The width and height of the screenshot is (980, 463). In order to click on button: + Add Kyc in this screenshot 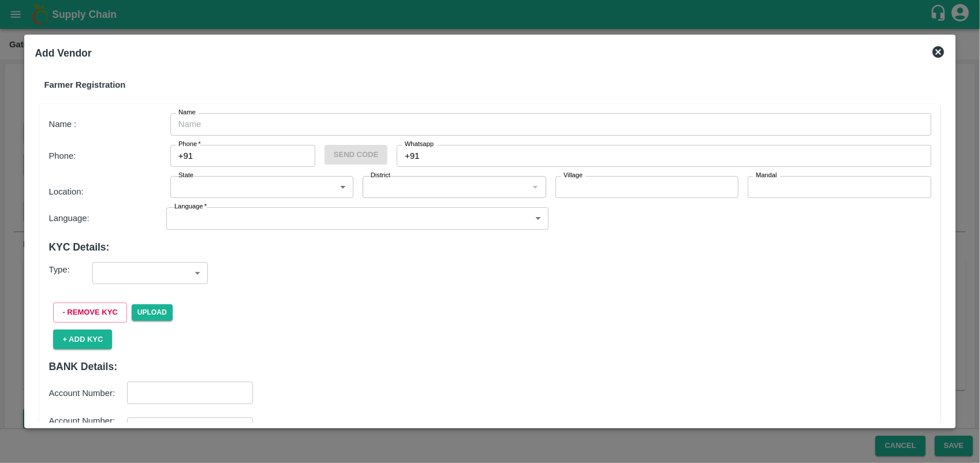, I will do `click(82, 339)`.